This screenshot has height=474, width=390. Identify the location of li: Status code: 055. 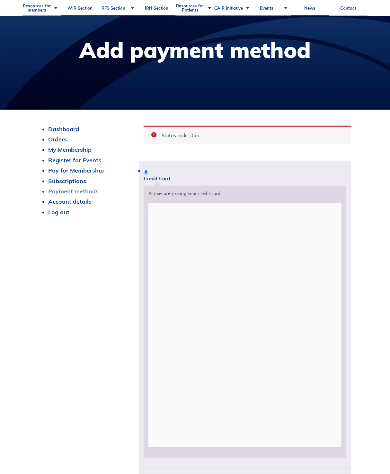
(251, 135).